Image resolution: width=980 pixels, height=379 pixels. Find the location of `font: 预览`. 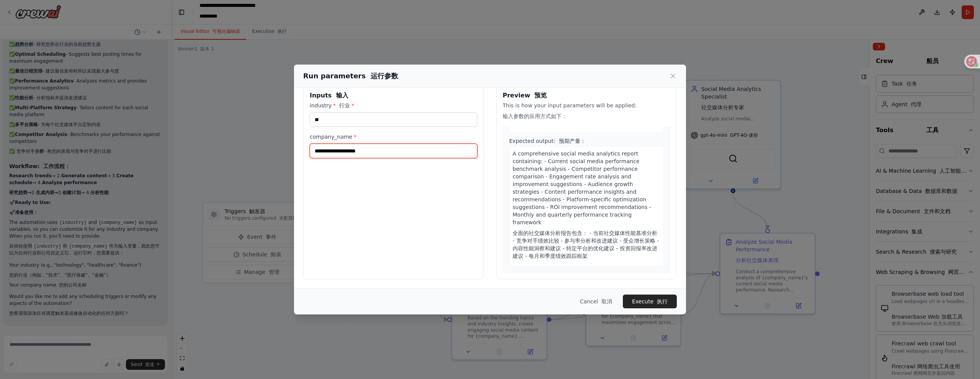

font: 预览 is located at coordinates (540, 95).